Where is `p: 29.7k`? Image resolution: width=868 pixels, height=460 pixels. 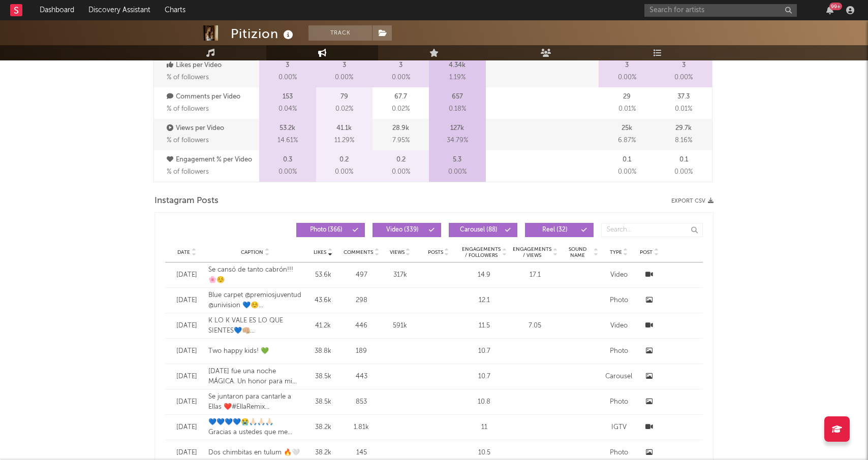 p: 29.7k is located at coordinates (683, 128).